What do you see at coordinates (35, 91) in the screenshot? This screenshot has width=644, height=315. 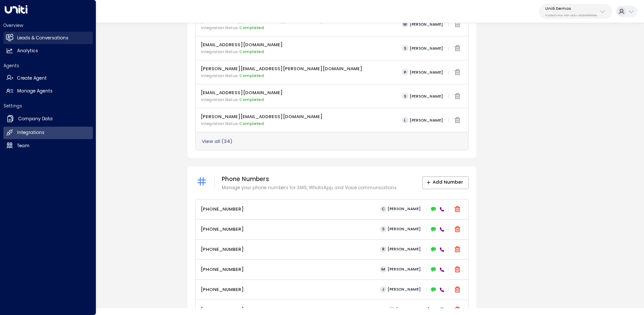 I see `h2: Manage Agents` at bounding box center [35, 91].